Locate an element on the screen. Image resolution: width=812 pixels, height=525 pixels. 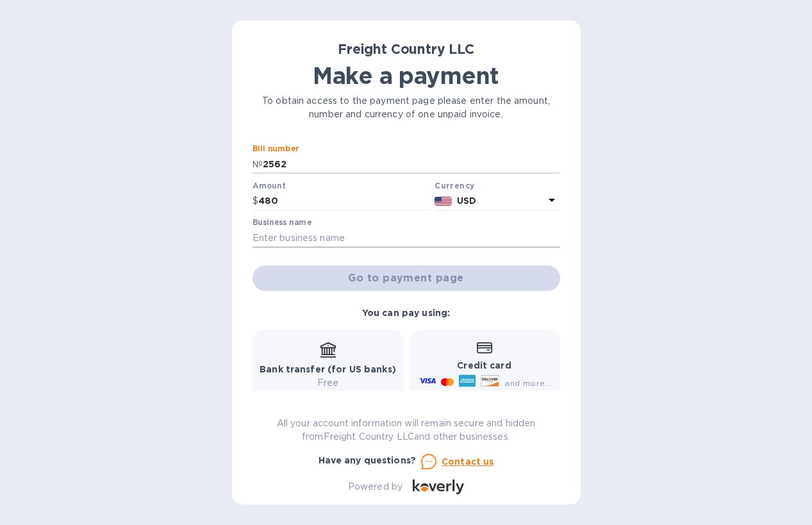
b: Credit card is located at coordinates (484, 365).